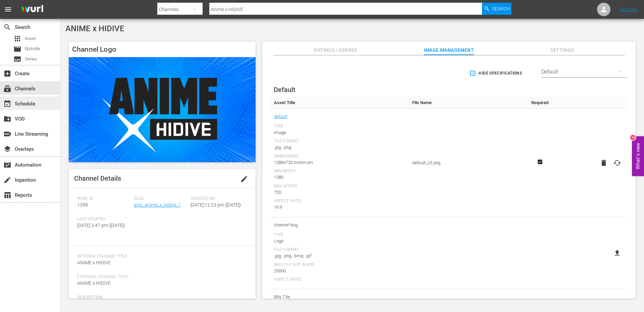 Image resolution: width=644 pixels, height=312 pixels. Describe the element at coordinates (340, 271) in the screenshot. I see `div: 25000` at that location.